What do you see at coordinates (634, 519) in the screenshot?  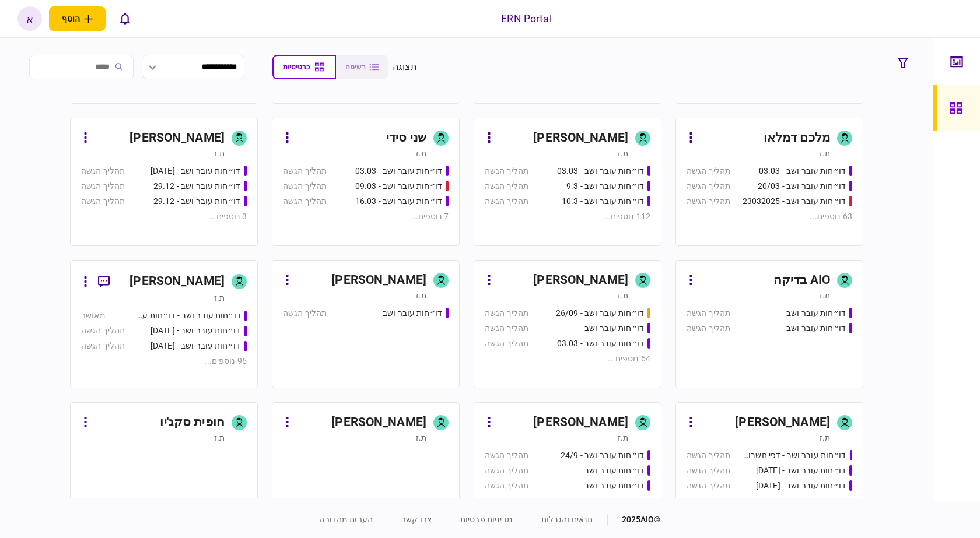 I see `div: © 2025 AIO` at bounding box center [634, 519].